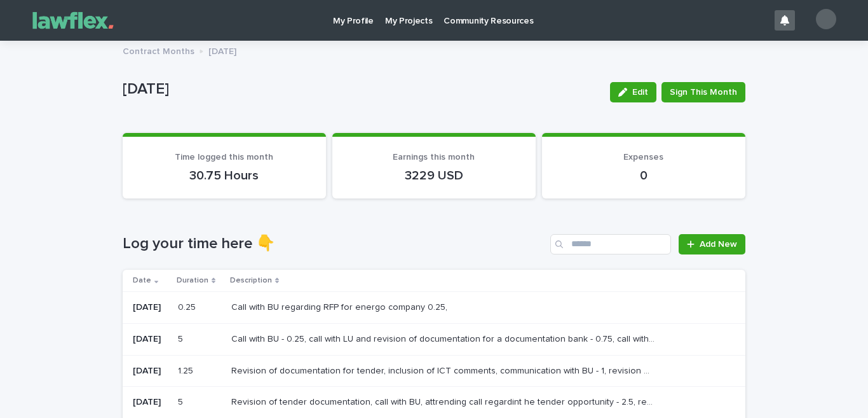  What do you see at coordinates (158, 50) in the screenshot?
I see `p: Contract Months` at bounding box center [158, 50].